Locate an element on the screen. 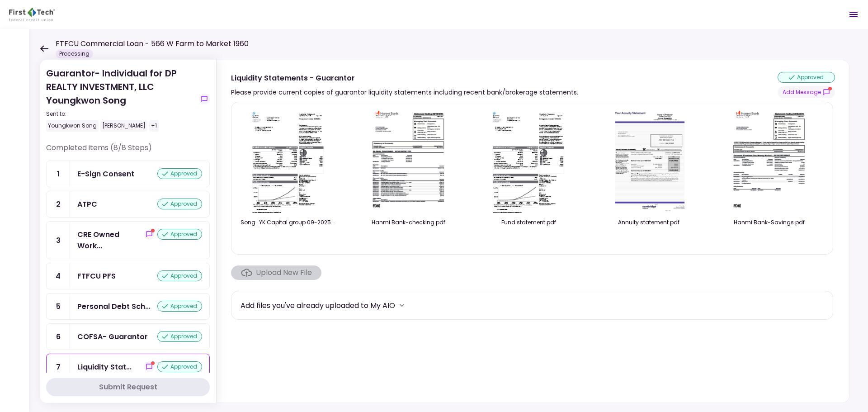 This screenshot has width=868, height=412. div: COFSA- Guarantor is located at coordinates (112, 336).